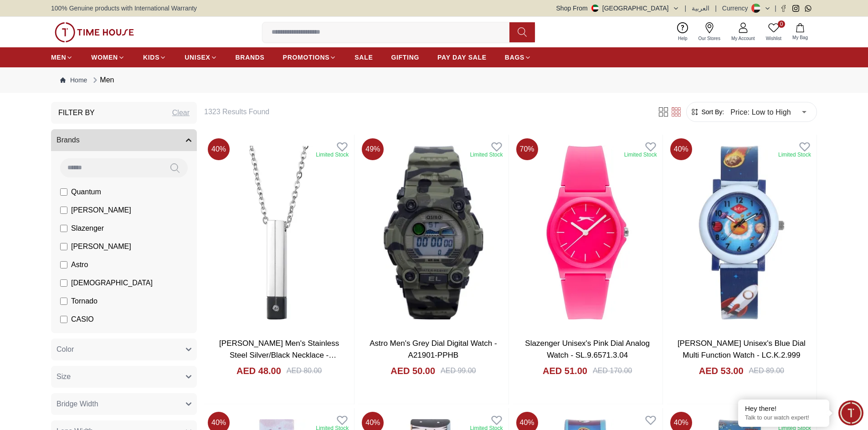 This screenshot has height=430, width=868. Describe the element at coordinates (741, 233) in the screenshot. I see `a: Lee Cooper Unisex's Blue Dial Multi Function Watch - LC.K.2.999` at that location.